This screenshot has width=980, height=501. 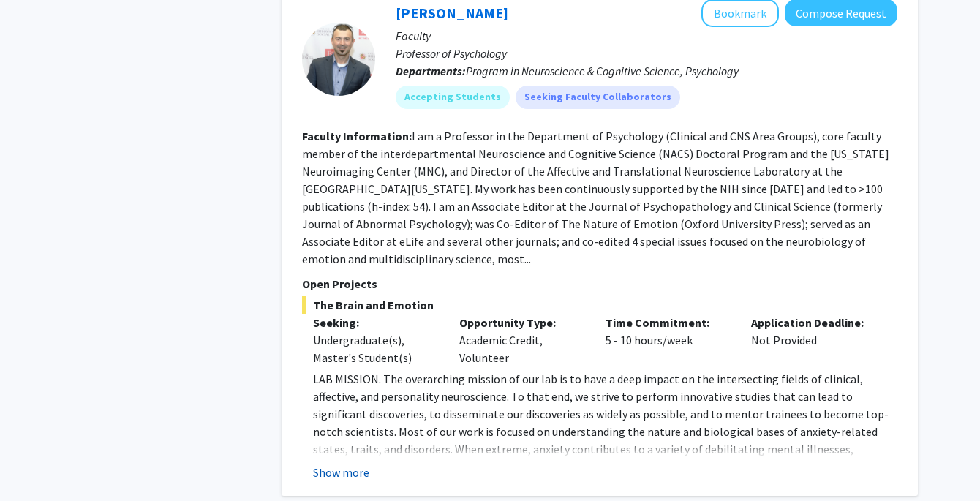 What do you see at coordinates (647, 35) in the screenshot?
I see `p: Faculty` at bounding box center [647, 35].